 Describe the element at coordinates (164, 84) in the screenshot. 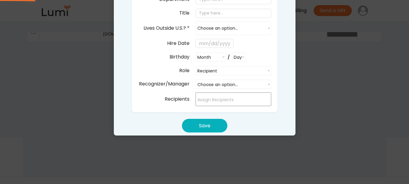

I see `div: Recognizer/Manager` at that location.